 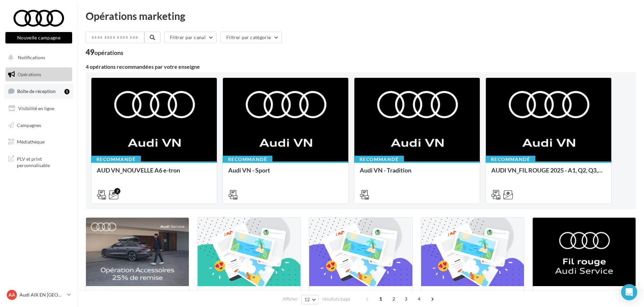 What do you see at coordinates (285, 173) in the screenshot?
I see `div: Audi VN - Sport` at bounding box center [285, 173].